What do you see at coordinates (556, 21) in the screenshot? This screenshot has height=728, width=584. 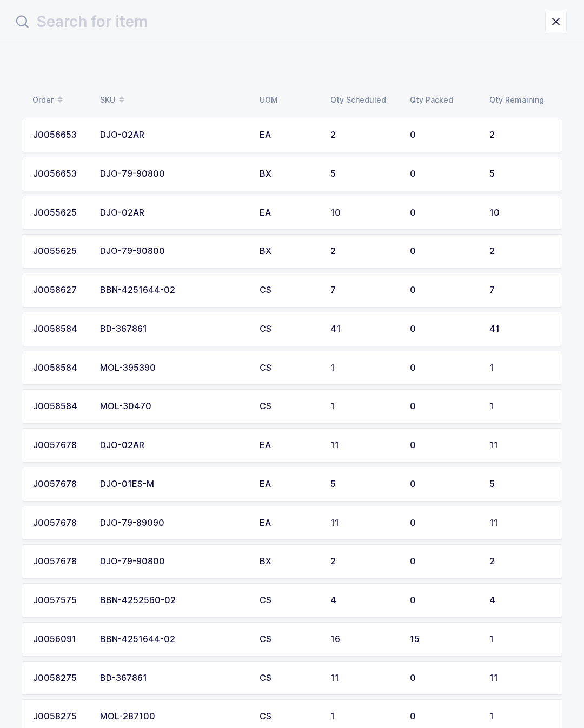 I see `button: close drawer` at bounding box center [556, 21].